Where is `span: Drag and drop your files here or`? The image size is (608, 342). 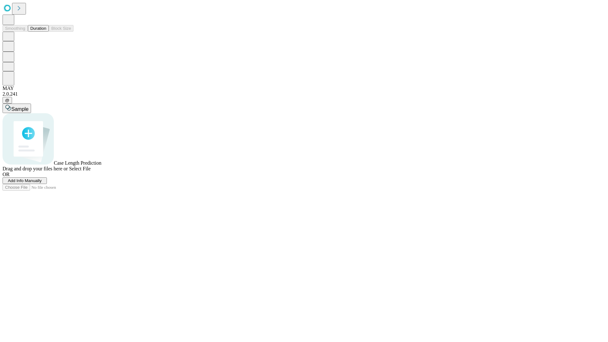 span: Drag and drop your files here or is located at coordinates (35, 169).